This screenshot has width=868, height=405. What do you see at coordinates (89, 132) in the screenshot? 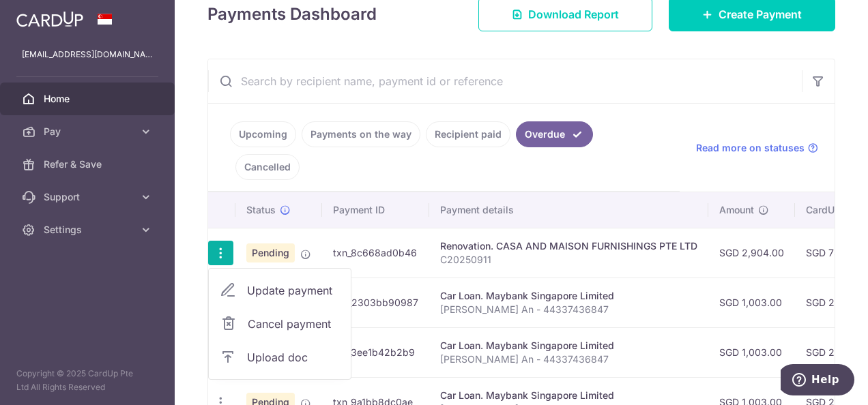
I see `span: Pay` at bounding box center [89, 132].